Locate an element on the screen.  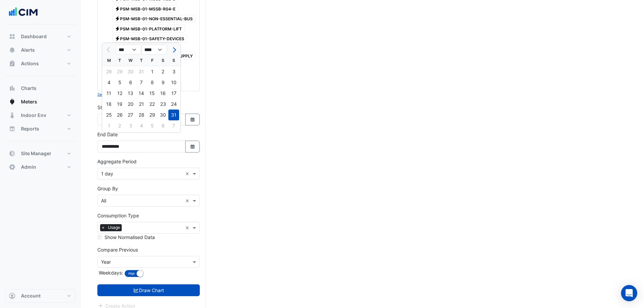
div: 2 is located at coordinates (120, 126).